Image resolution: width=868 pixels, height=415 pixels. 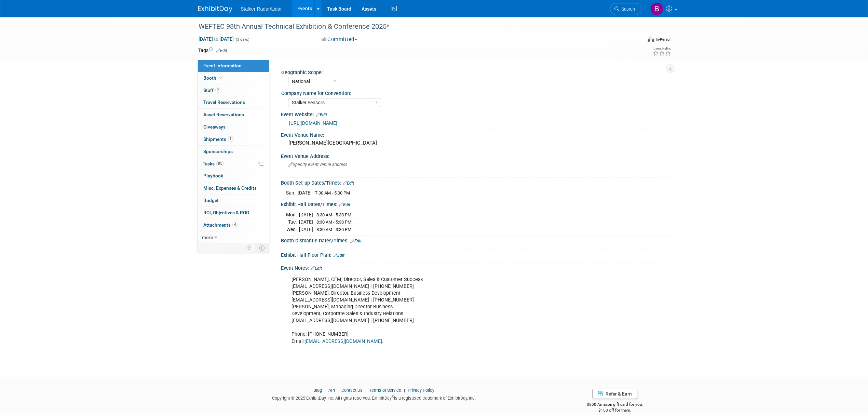 I want to click on td: Mon., so click(x=293, y=214).